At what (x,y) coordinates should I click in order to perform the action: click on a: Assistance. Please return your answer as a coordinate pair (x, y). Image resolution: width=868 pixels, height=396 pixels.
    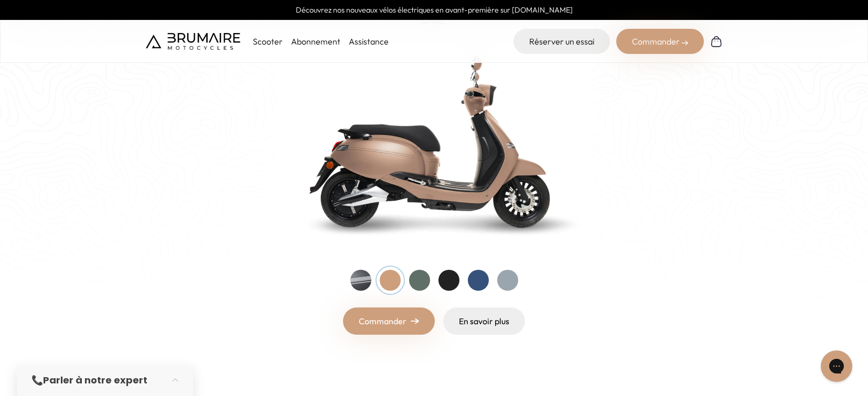
    Looking at the image, I should click on (369, 42).